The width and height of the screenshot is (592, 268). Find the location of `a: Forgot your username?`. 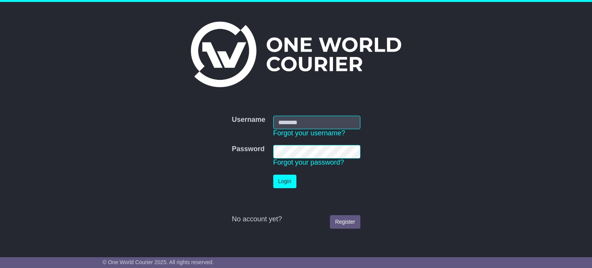

a: Forgot your username? is located at coordinates (309, 133).